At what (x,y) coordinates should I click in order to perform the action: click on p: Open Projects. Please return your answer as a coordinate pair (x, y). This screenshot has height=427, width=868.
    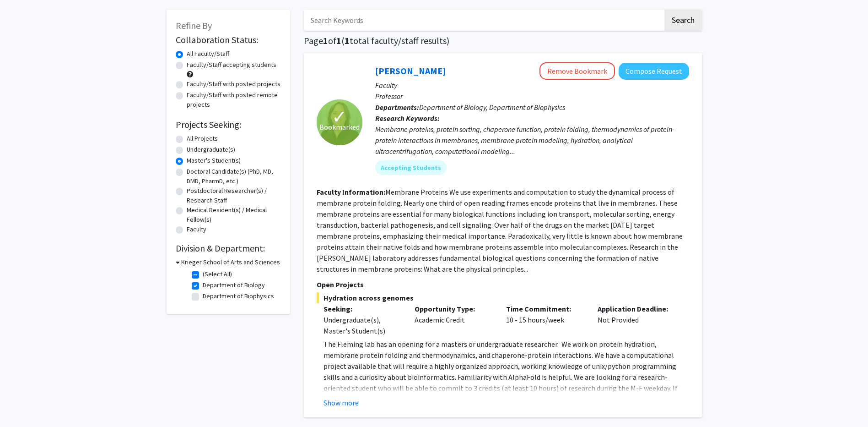
    Looking at the image, I should click on (503, 284).